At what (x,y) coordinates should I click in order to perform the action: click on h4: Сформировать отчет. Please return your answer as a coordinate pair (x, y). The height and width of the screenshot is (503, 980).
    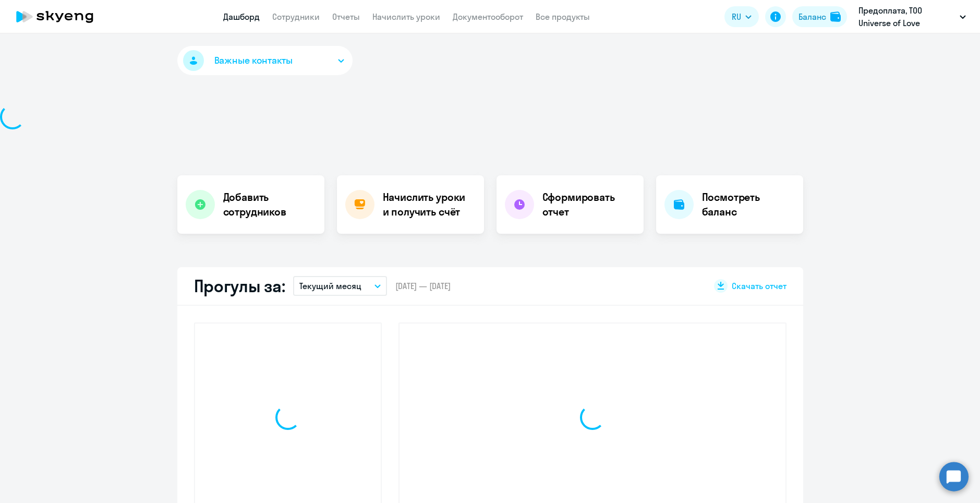
    Looking at the image, I should click on (589, 204).